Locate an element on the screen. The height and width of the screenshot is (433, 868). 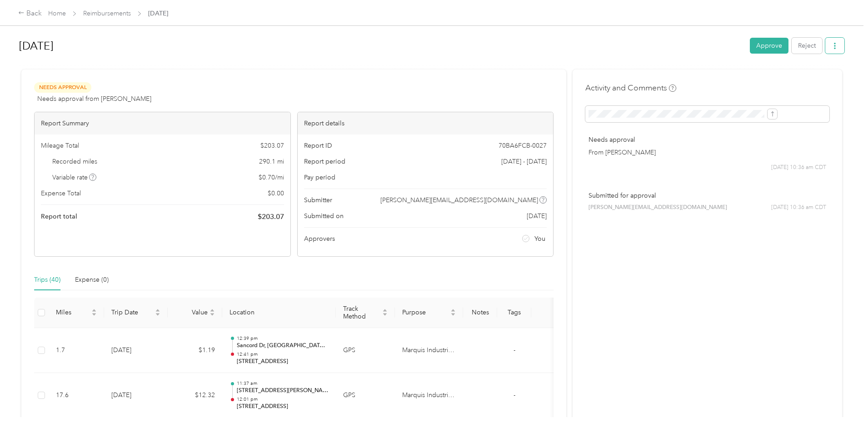
th: Trip Date is located at coordinates (136, 313).